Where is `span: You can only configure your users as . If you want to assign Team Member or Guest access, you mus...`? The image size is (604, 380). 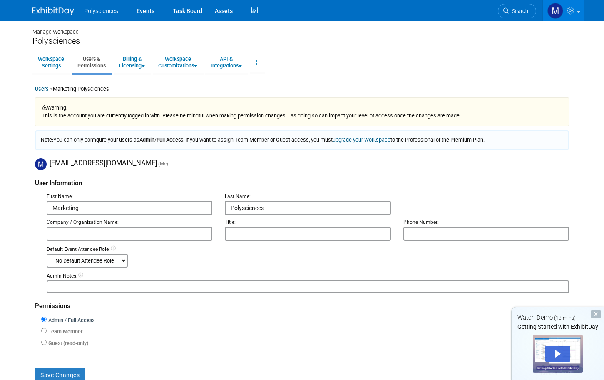
span: You can only configure your users as . If you want to assign Team Member or Guest access, you mus... is located at coordinates (263, 140).